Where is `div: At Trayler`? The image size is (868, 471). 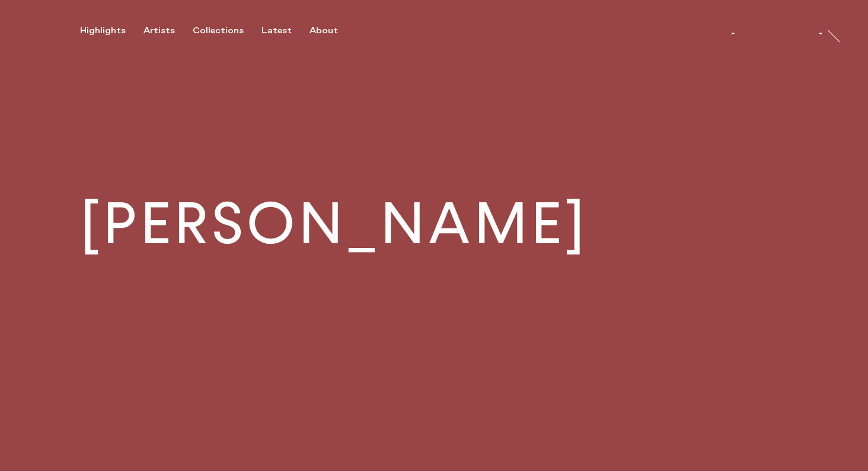
div: At Trayler is located at coordinates (832, 73).